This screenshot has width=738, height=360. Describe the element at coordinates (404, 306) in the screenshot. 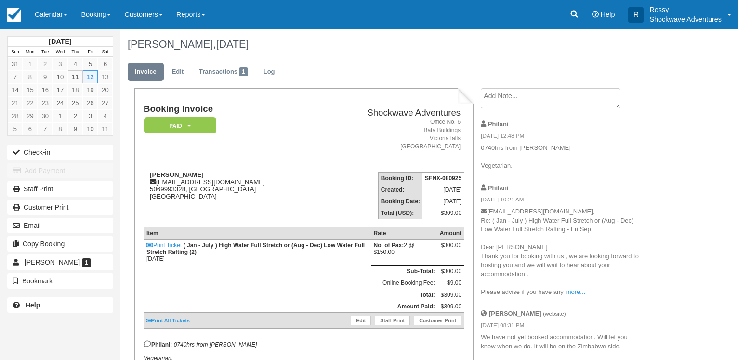

I see `th: Amount Paid:` at that location.